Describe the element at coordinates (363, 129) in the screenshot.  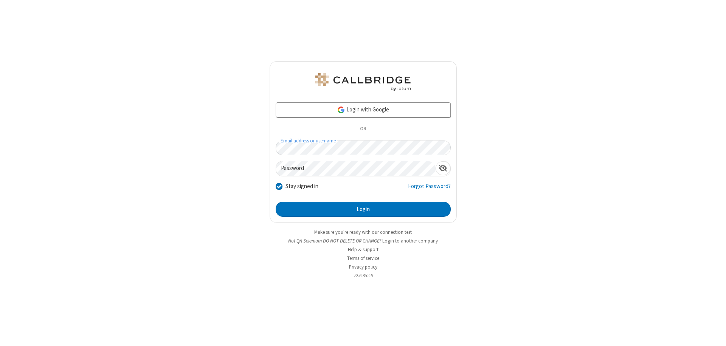
I see `span: OR` at that location.